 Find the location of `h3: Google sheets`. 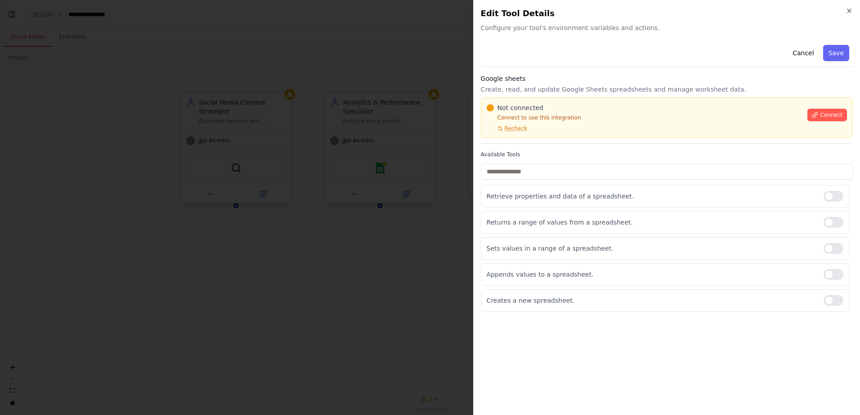

h3: Google sheets is located at coordinates (666, 79).